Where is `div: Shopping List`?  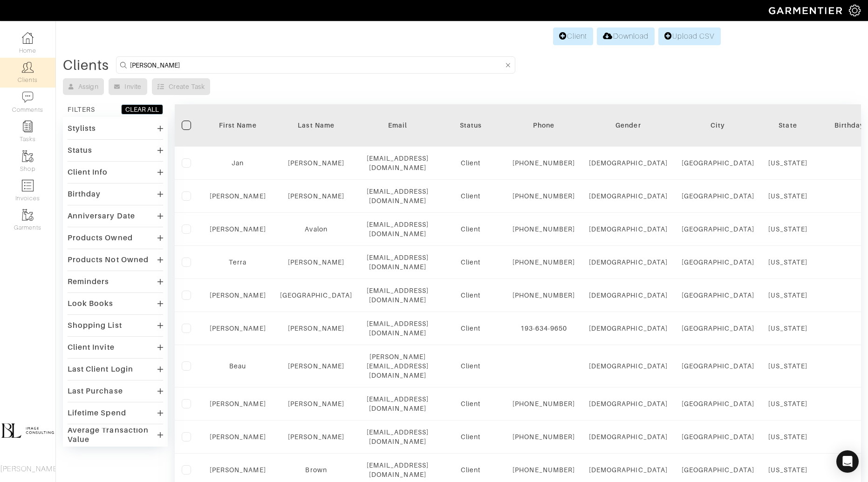
div: Shopping List is located at coordinates (94, 326).